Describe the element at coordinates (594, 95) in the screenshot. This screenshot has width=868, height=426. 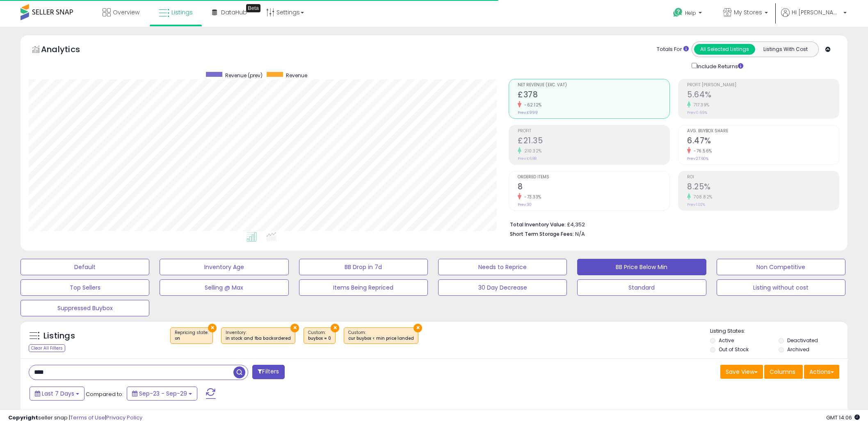
I see `h2: £378` at that location.